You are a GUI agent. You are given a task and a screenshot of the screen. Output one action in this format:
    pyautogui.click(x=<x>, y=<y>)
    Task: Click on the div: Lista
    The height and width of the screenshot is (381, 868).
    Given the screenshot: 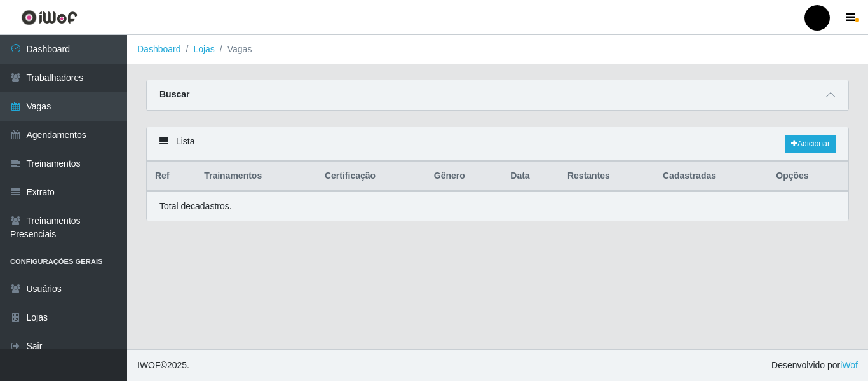 What is the action you would take?
    pyautogui.click(x=497, y=143)
    